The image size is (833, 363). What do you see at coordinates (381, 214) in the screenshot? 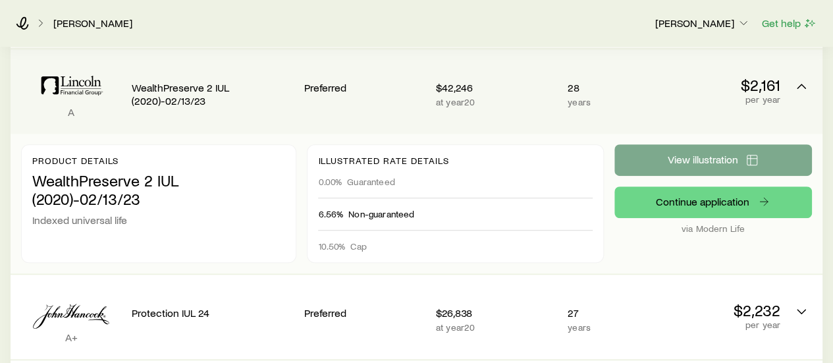
I see `span: Non-guaranteed` at bounding box center [381, 214].